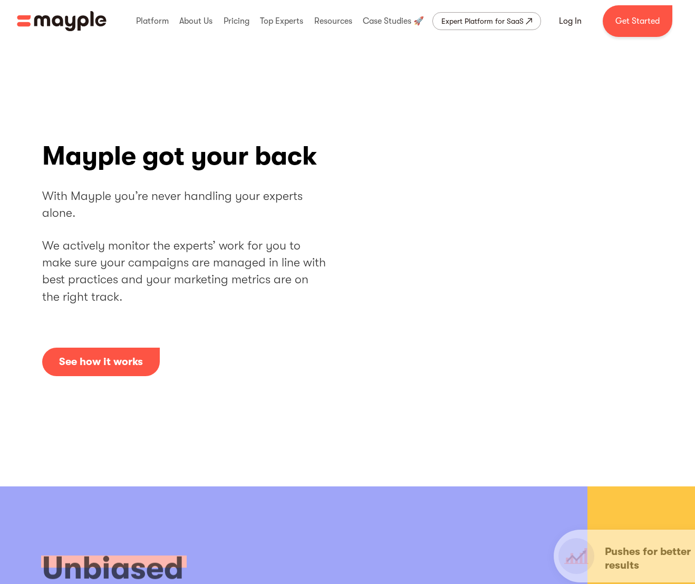 This screenshot has width=695, height=584. I want to click on div: Resources, so click(333, 21).